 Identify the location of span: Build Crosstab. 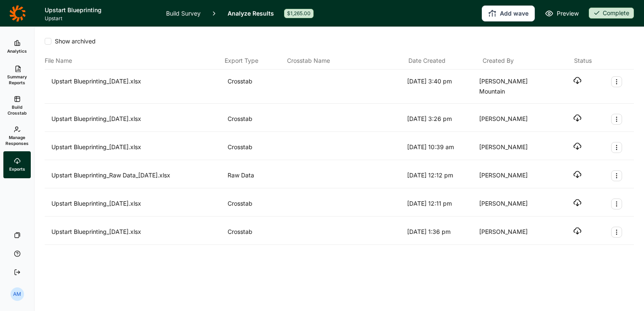
(17, 110).